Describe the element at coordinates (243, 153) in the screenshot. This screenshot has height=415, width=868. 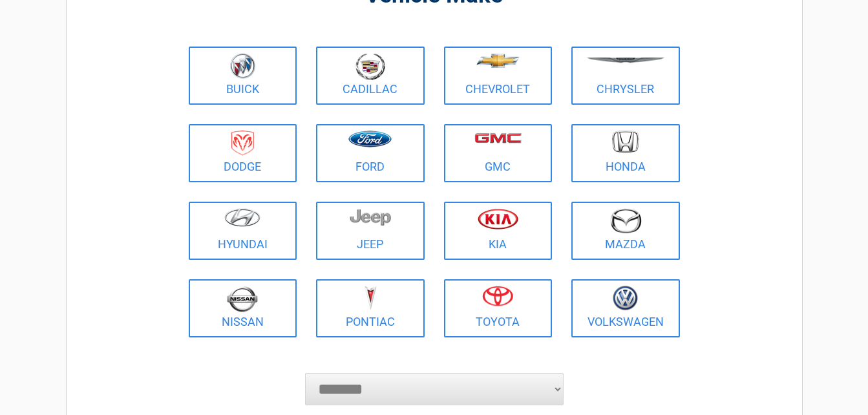
I see `a: Dodge` at that location.